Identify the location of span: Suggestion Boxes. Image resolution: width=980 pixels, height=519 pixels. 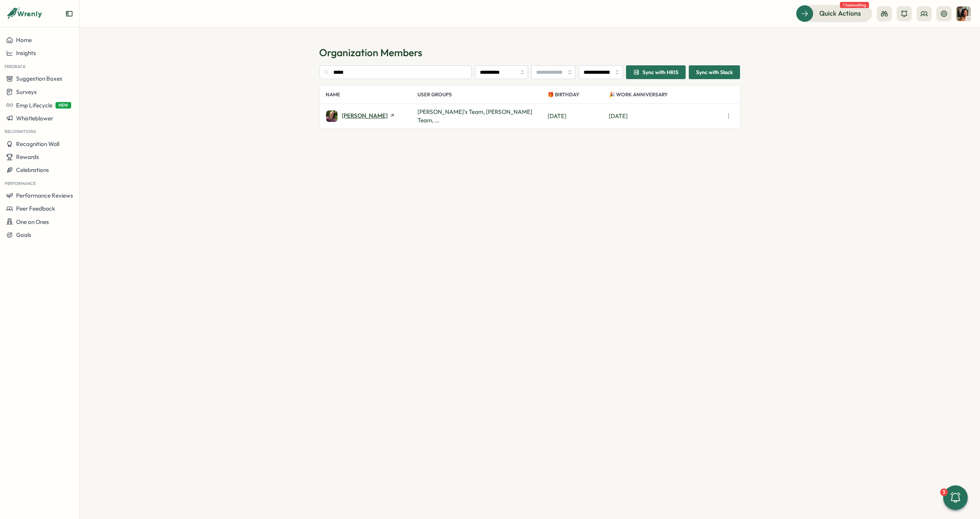
(39, 78).